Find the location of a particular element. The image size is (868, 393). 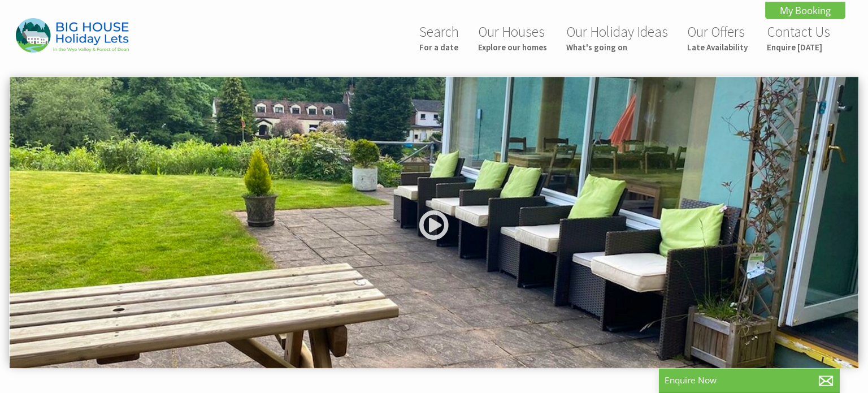

img: Big House Holiday Lets is located at coordinates (72, 35).